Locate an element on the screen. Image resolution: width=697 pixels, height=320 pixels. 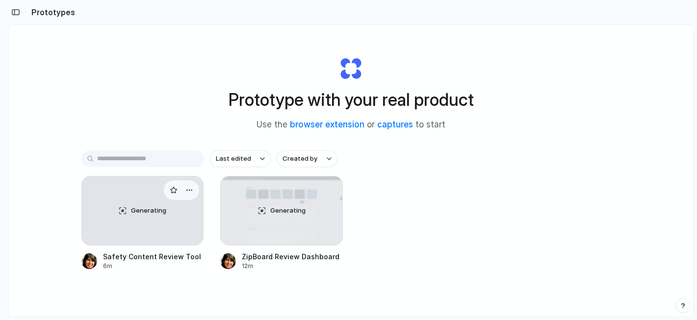
a: browser extension is located at coordinates (327, 125).